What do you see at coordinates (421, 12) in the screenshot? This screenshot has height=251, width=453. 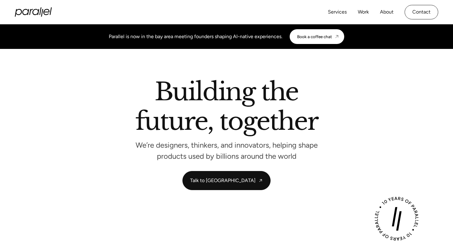 I see `a: Contact` at bounding box center [421, 12].